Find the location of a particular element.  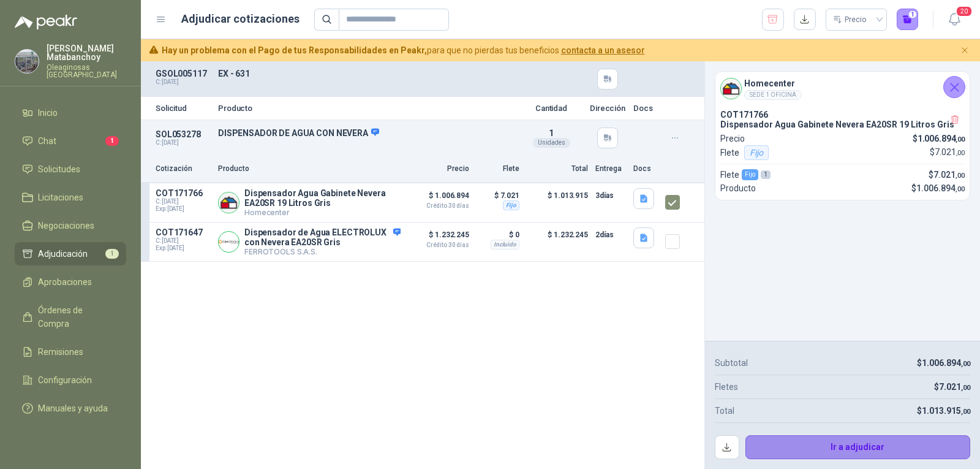

span: Adjudicación is located at coordinates (63, 254).